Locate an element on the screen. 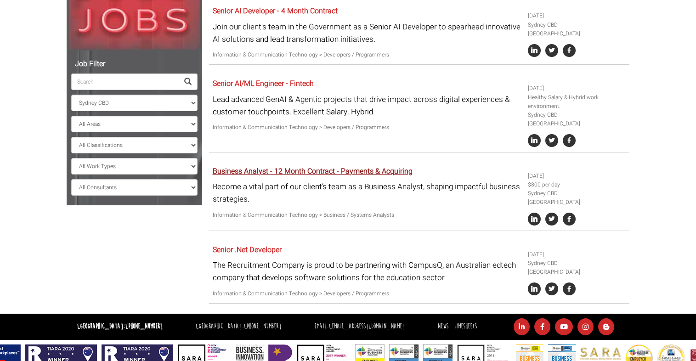  p: Lead advanced GenAI & Agentic projects that drive impact across digital experiences & customer to... is located at coordinates (367, 106).